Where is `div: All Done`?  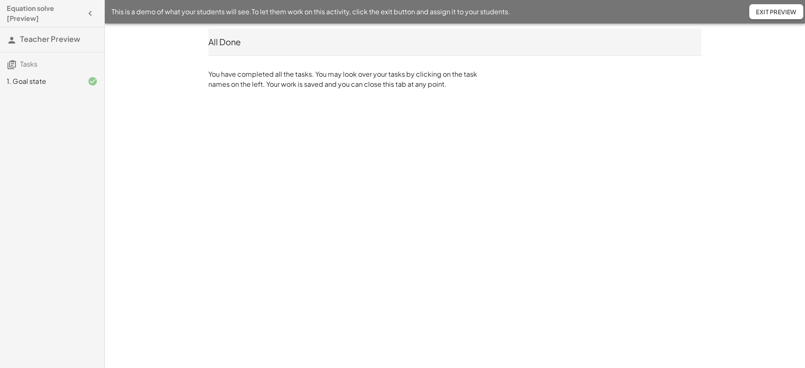 div: All Done is located at coordinates (455, 42).